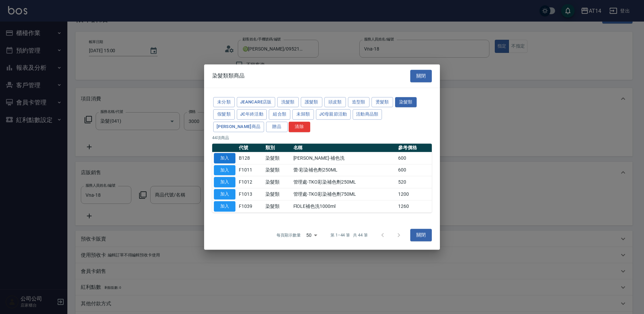  What do you see at coordinates (414, 194) in the screenshot?
I see `td: 1200` at bounding box center [414, 194].